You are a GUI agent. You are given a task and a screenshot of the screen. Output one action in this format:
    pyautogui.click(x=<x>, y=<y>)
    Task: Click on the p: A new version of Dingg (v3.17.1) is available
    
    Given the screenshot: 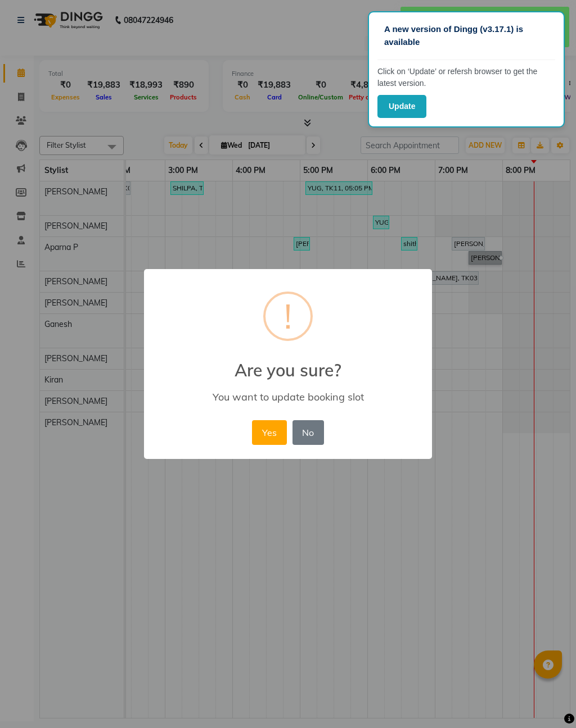 What is the action you would take?
    pyautogui.click(x=466, y=35)
    